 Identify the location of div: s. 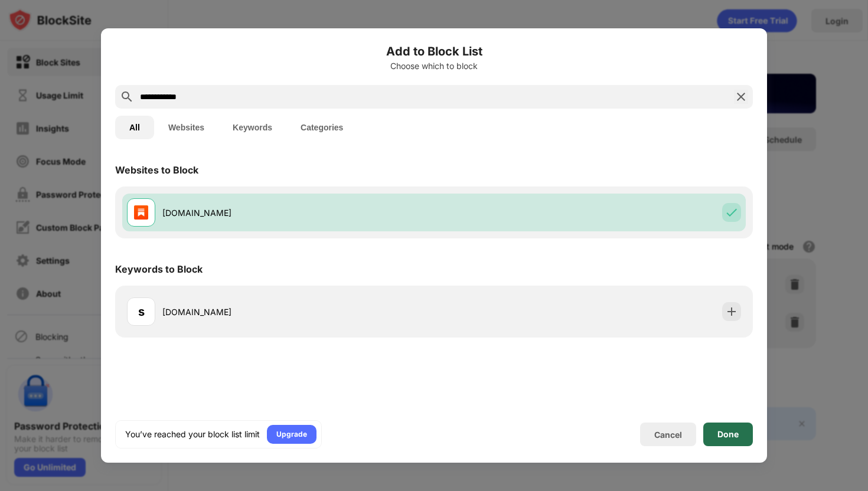
(141, 311).